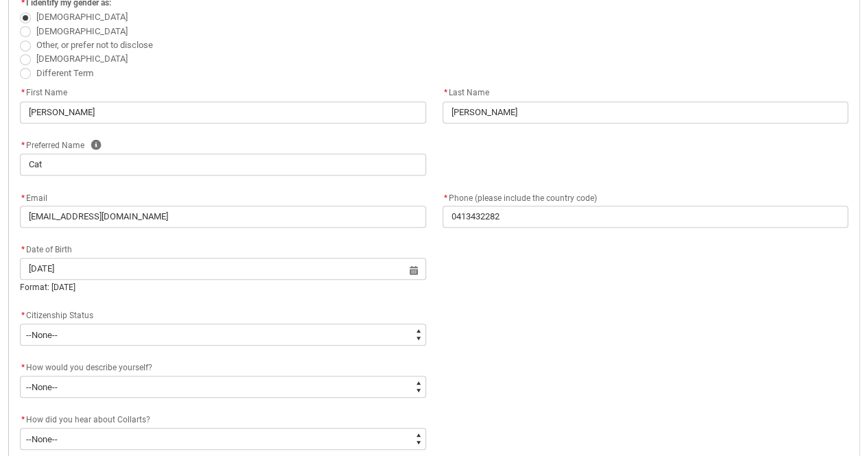  Describe the element at coordinates (645, 217) in the screenshot. I see `input: +61 400 000 000` at that location.